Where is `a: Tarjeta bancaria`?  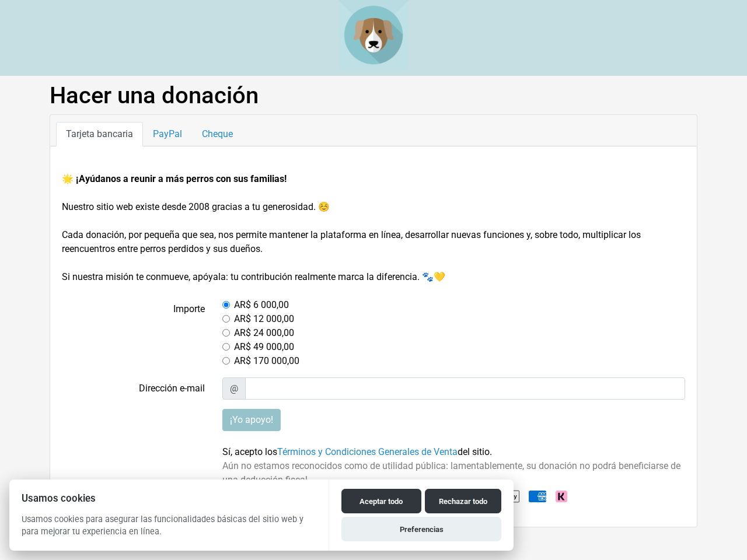
a: Tarjeta bancaria is located at coordinates (99, 134).